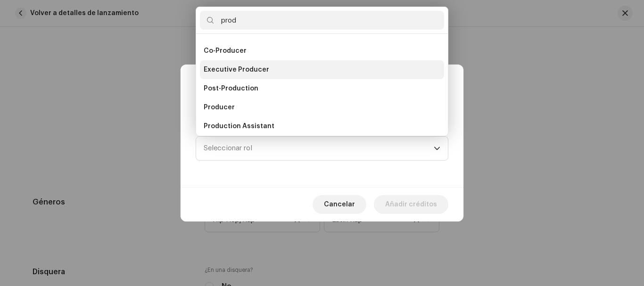 Image resolution: width=644 pixels, height=286 pixels. Describe the element at coordinates (322, 107) in the screenshot. I see `li: Producer` at that location.